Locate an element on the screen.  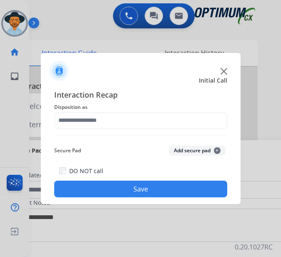
span: Disposition as is located at coordinates (141, 107).